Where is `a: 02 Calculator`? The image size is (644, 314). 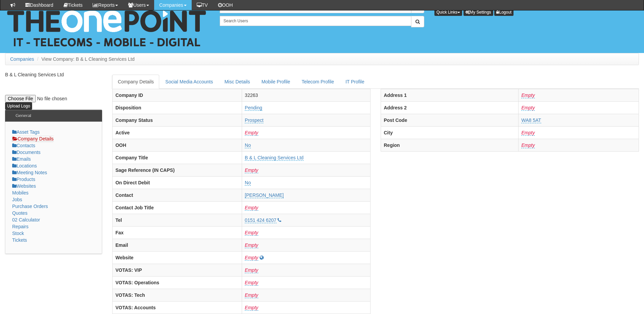 a: 02 Calculator is located at coordinates (26, 220).